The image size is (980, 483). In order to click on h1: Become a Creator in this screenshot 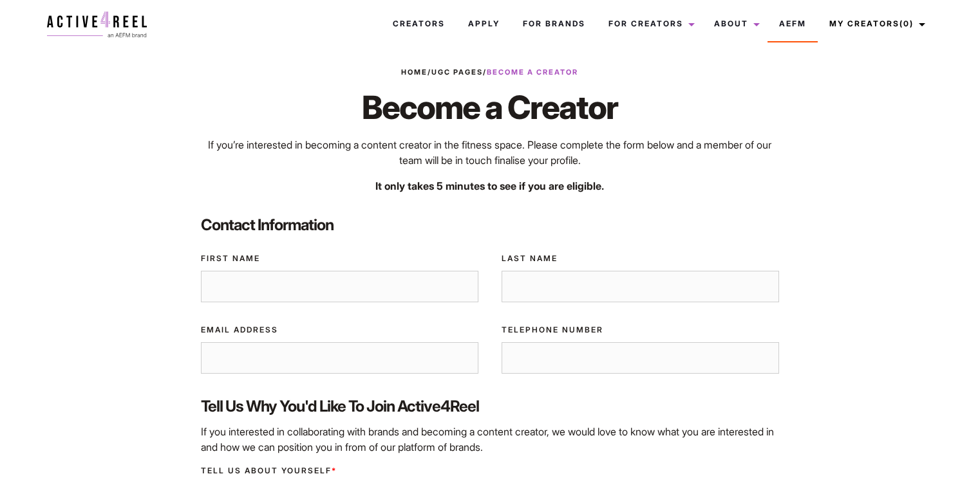, I will do `click(490, 108)`.